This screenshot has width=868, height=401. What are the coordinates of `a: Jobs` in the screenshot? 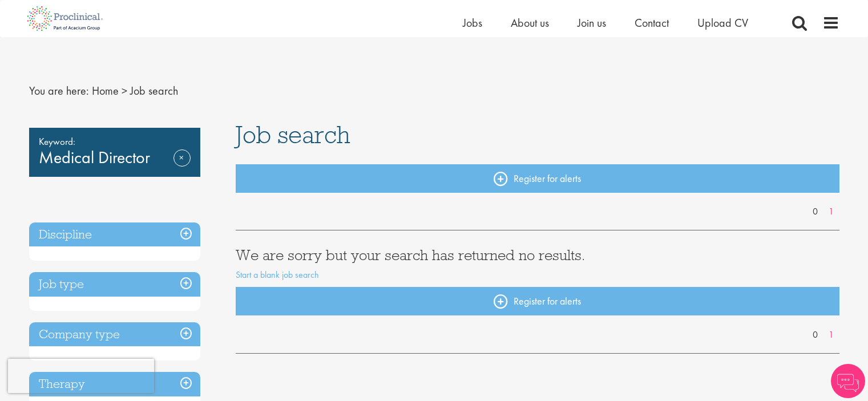 It's located at (473, 23).